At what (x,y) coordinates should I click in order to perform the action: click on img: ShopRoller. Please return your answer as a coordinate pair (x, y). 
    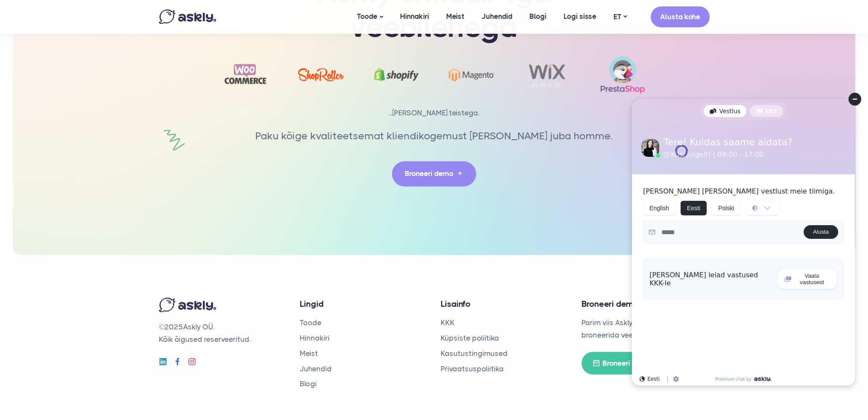
    Looking at the image, I should click on (321, 74).